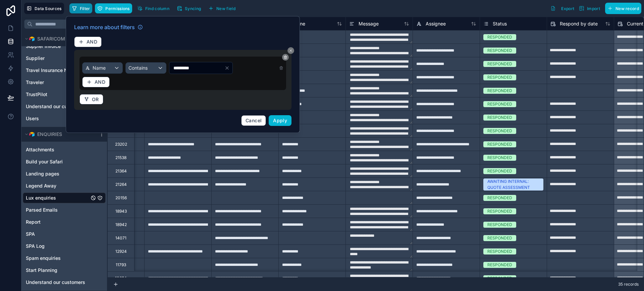 The height and width of the screenshot is (291, 644). Describe the element at coordinates (562, 9) in the screenshot. I see `button: Export` at that location.